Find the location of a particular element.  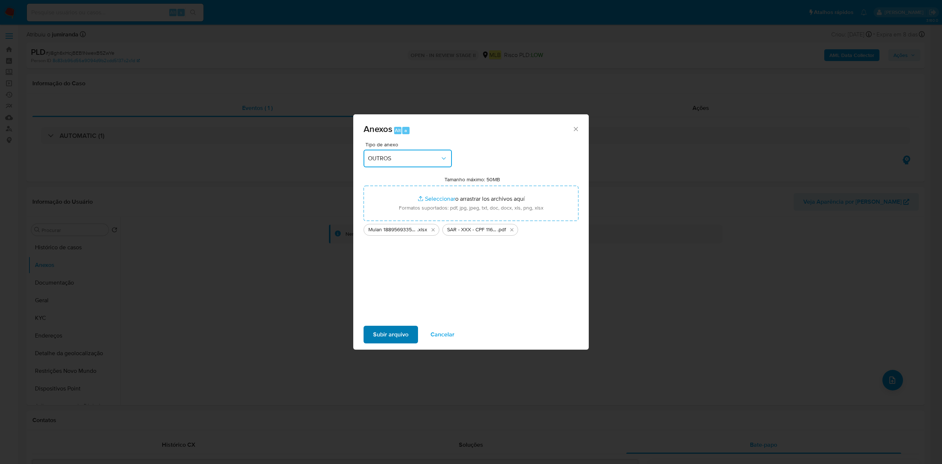

button: Eliminar SAR - XXX - CPF 11679179446 - ANDRESTON GILBERTO DA SILVA.pdf is located at coordinates (512, 230).